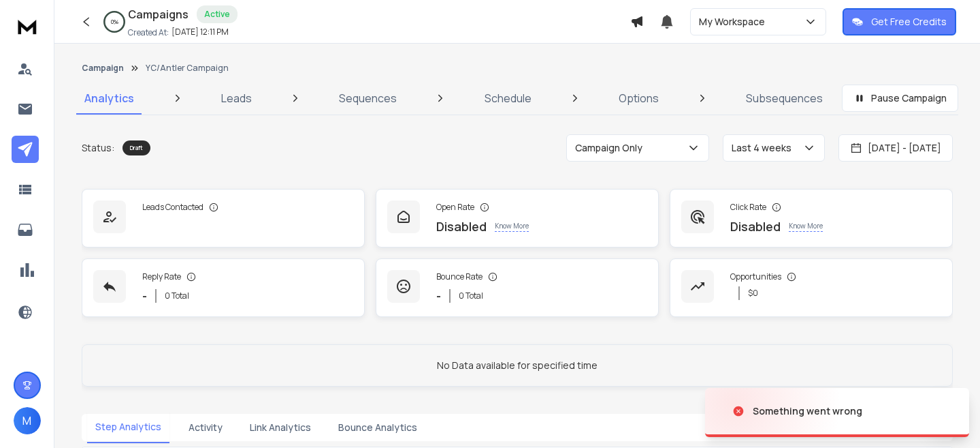 The height and width of the screenshot is (448, 980). I want to click on div: Active, so click(217, 15).